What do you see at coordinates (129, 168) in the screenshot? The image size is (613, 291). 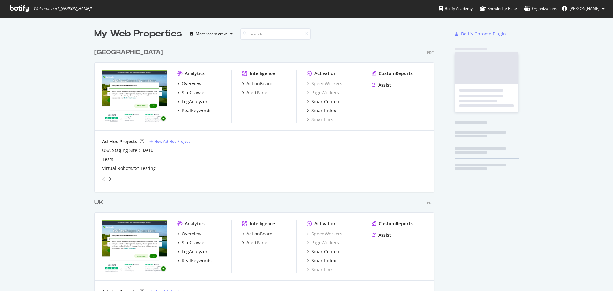 I see `a: Virtual Robots.txt Testing` at bounding box center [129, 168].